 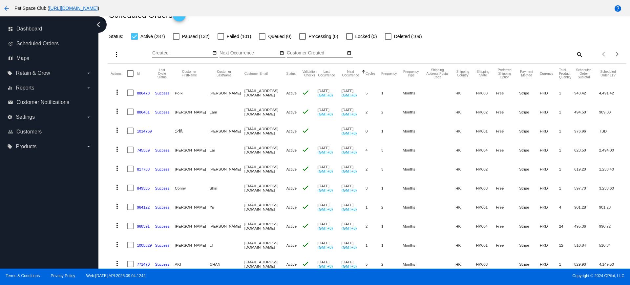 I want to click on a: 745339, so click(x=143, y=150).